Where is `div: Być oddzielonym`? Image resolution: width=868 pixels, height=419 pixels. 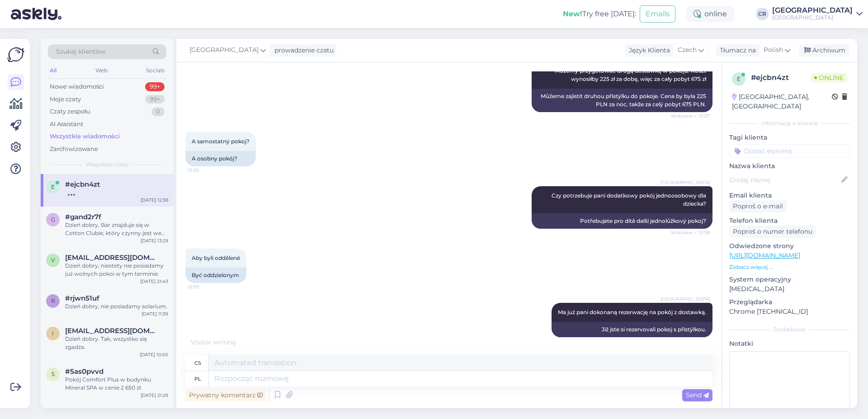
div: Być oddzielonym is located at coordinates (216, 276).